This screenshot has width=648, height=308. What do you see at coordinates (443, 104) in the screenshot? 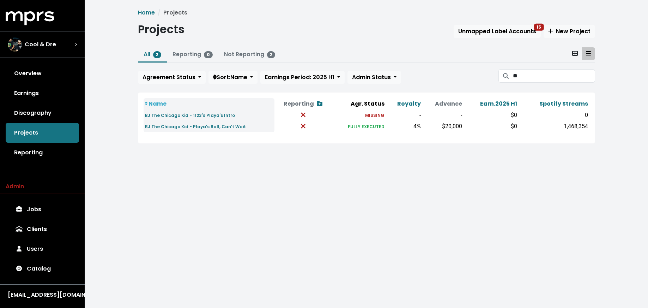
I see `th: Advance` at bounding box center [443, 104].